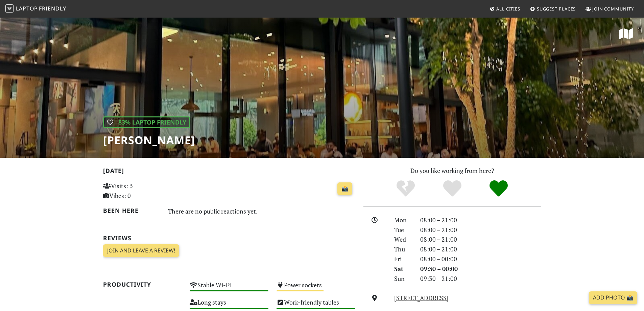 The width and height of the screenshot is (644, 311). Describe the element at coordinates (131, 210) in the screenshot. I see `h2: Been here` at that location.